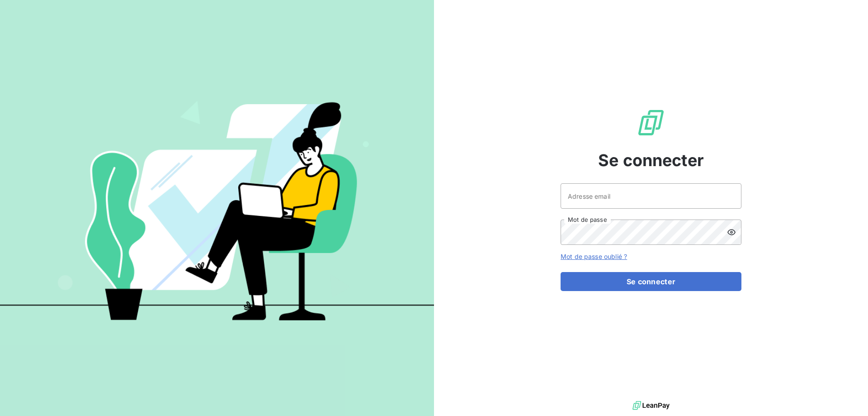  Describe the element at coordinates (651, 123) in the screenshot. I see `img: Logo LeanPay` at that location.